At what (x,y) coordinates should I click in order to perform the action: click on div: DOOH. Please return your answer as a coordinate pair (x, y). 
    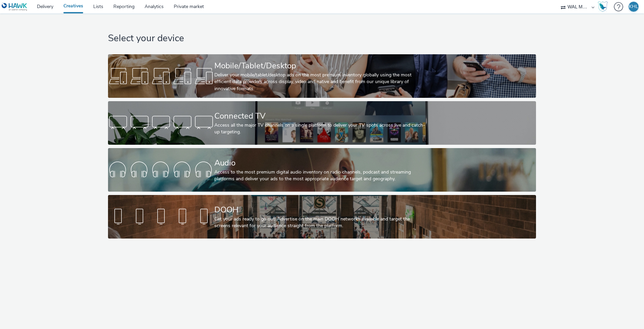
    Looking at the image, I should click on (321, 210).